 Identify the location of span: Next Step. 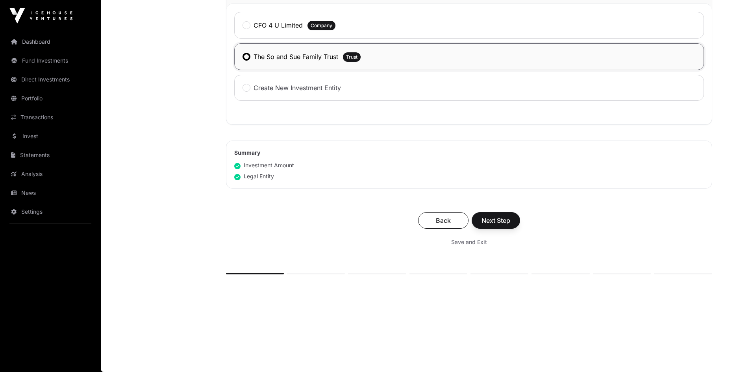
(496, 221).